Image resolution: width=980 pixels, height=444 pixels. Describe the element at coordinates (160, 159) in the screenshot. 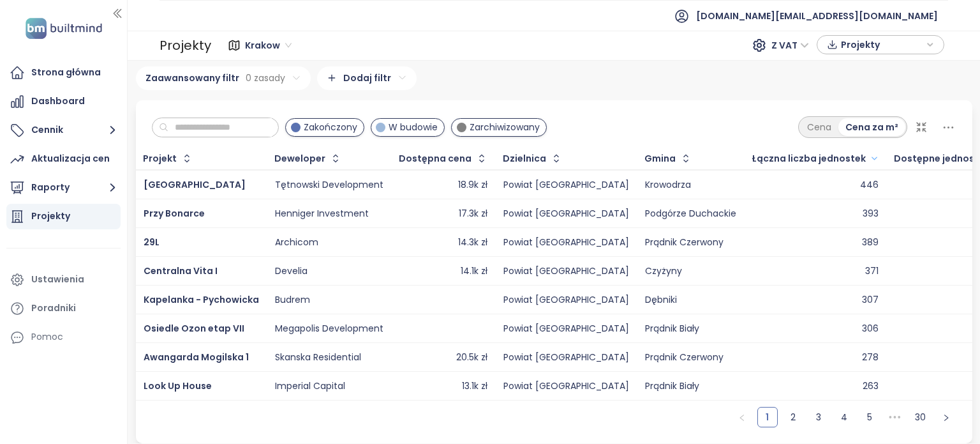

I see `div: Projekt` at that location.